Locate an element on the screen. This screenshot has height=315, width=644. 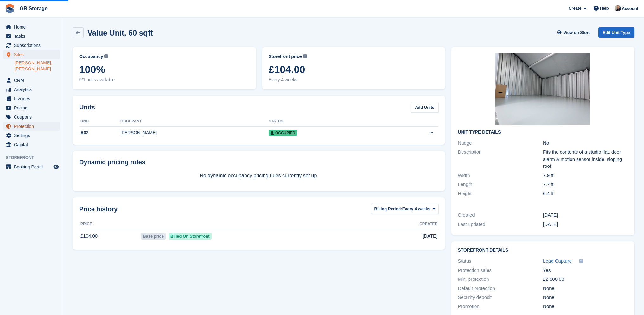
span: Lead Capture is located at coordinates (557, 260).